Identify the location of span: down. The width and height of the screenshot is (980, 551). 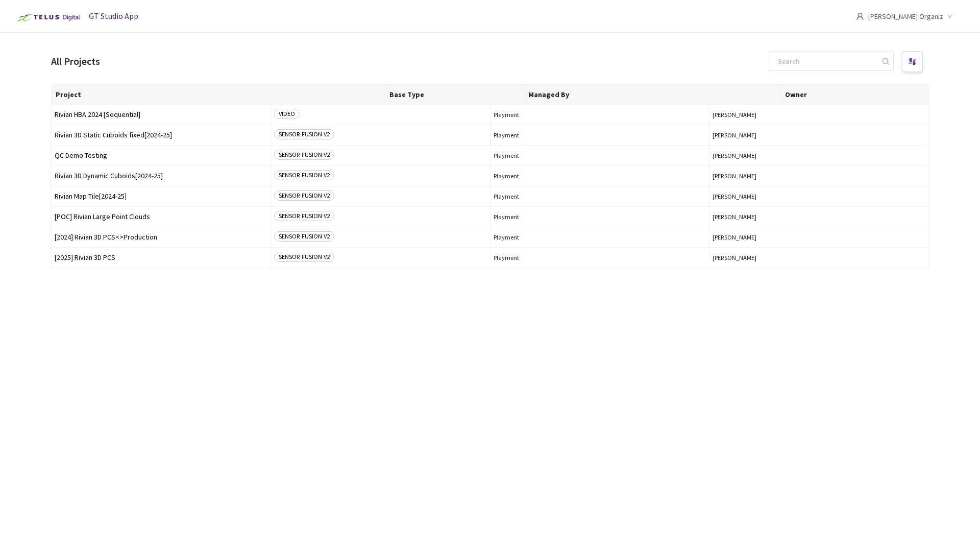
(950, 16).